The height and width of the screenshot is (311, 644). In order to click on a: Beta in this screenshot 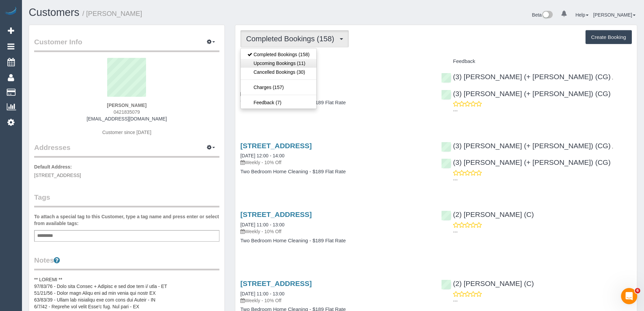, I will do `click(543, 15)`.